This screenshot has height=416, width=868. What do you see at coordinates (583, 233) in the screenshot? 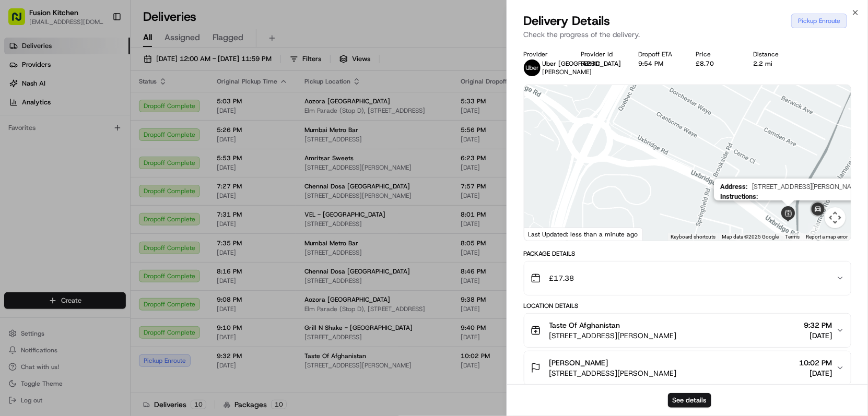
I see `div: Last Updated: less than a minute ago` at bounding box center [583, 233].